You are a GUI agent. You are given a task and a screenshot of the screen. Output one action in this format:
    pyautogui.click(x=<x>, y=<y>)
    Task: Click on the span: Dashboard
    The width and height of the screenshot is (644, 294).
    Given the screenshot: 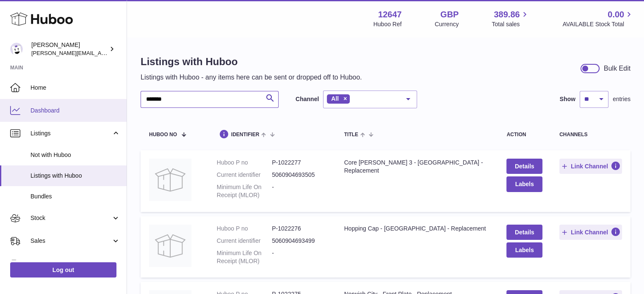 What is the action you would take?
    pyautogui.click(x=75, y=110)
    